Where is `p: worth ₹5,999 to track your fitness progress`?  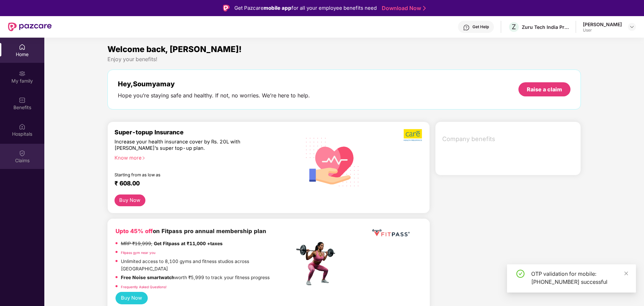 p: worth ₹5,999 to track your fitness progress is located at coordinates (195, 278).